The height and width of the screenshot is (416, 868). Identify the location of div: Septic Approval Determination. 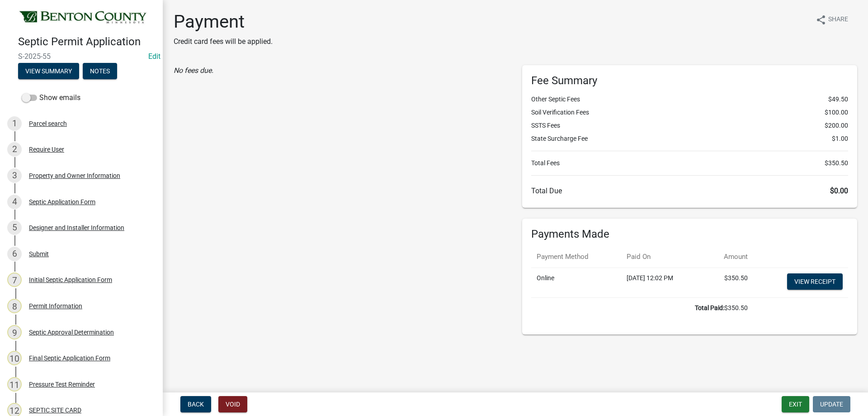
(71, 332).